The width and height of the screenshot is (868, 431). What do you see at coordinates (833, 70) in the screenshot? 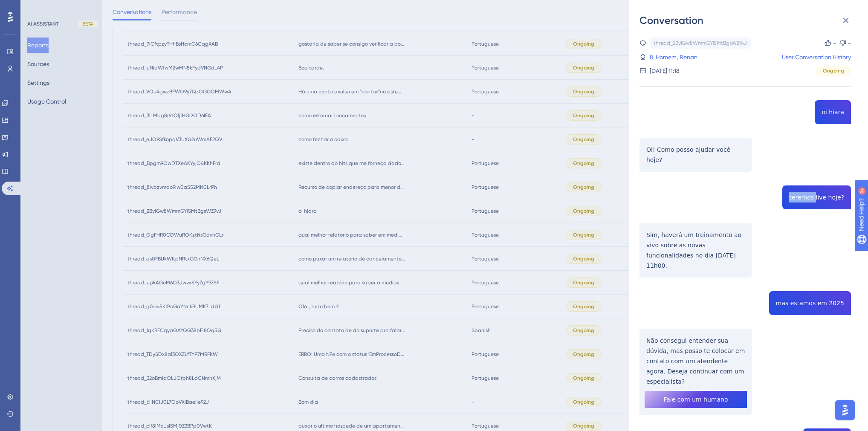
I see `span: Ongoing` at bounding box center [833, 70].